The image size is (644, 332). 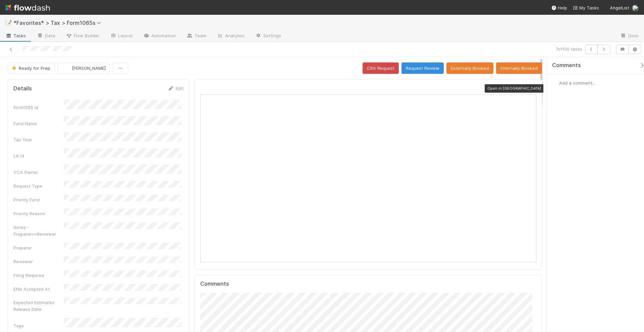 I want to click on span: Flow Builder, so click(x=82, y=36).